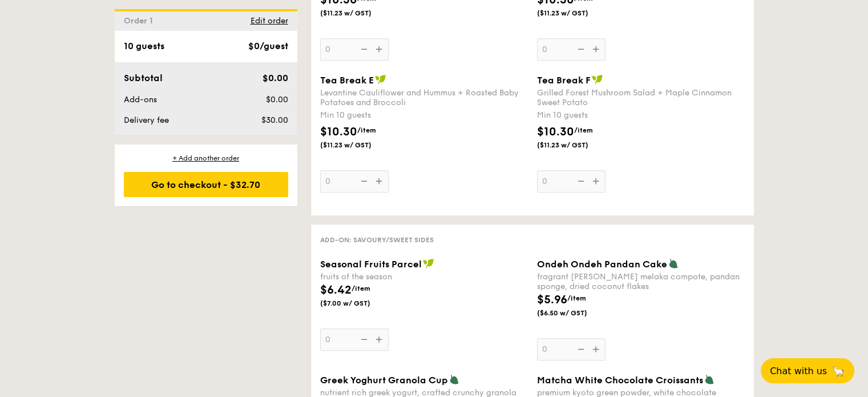  What do you see at coordinates (274, 120) in the screenshot?
I see `span: $30.00` at bounding box center [274, 120].